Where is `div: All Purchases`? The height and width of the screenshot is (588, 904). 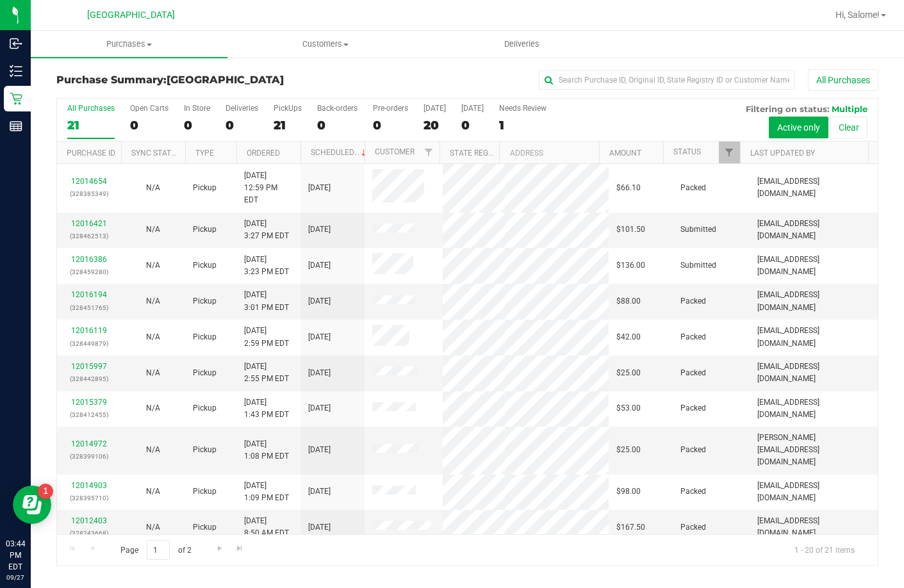 div: All Purchases is located at coordinates (91, 108).